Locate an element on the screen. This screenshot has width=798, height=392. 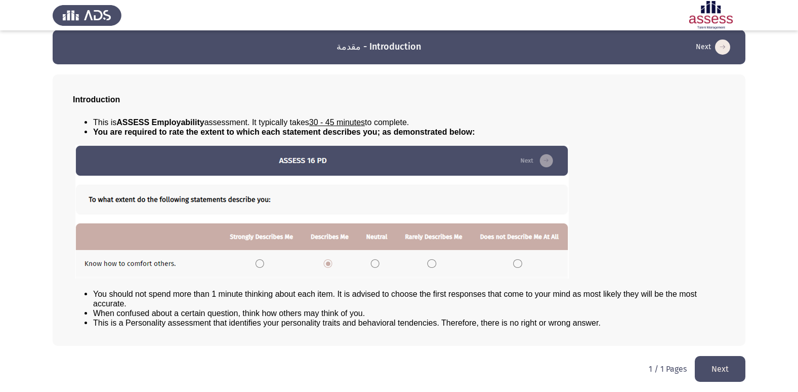
h3: مقدمة - Introduction is located at coordinates (378, 47).